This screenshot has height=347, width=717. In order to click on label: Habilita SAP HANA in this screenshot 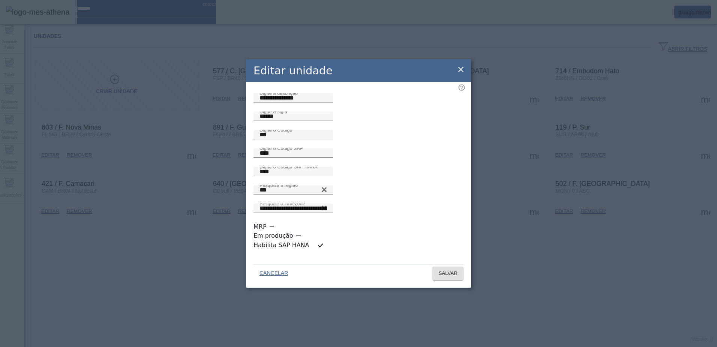, I will do `click(282, 245)`.